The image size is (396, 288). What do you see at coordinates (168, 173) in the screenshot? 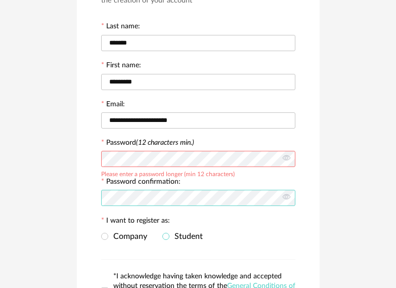
I see `div: Please enter a password longer (min 12 characters)` at bounding box center [168, 173].